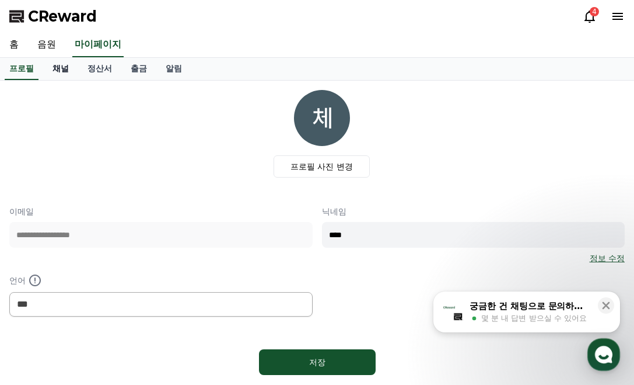 Image resolution: width=634 pixels, height=385 pixels. I want to click on img: profile_image, so click(322, 118).